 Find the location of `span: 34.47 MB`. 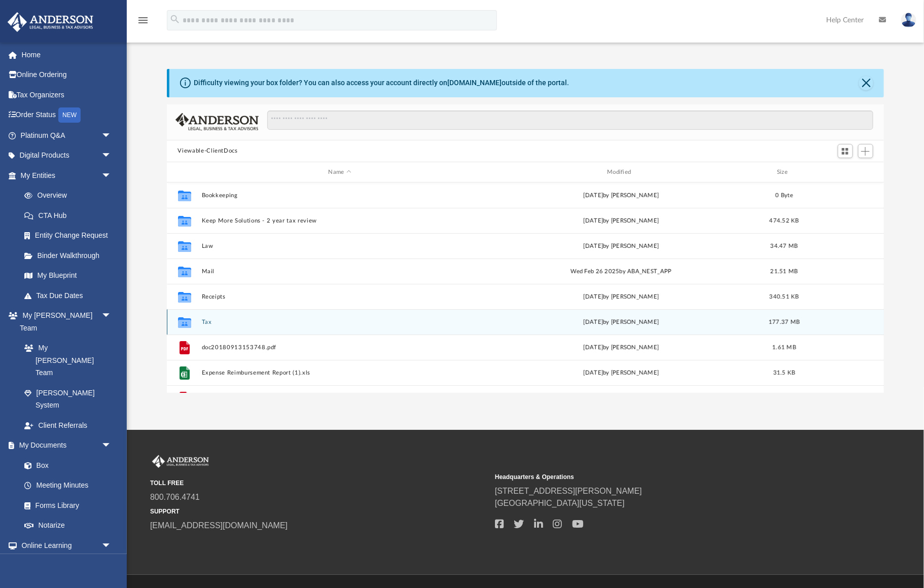

span: 34.47 MB is located at coordinates (785, 246).